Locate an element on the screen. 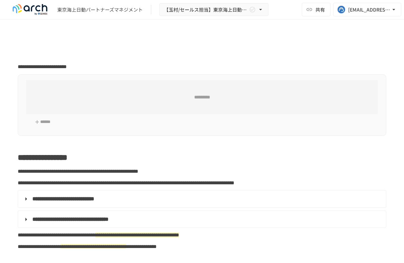 Image resolution: width=404 pixels, height=263 pixels. span: 【玉村/セールス担当】東京海上日動パートナーズマネジメント株式会社様_初期設定サポート is located at coordinates (206, 10).